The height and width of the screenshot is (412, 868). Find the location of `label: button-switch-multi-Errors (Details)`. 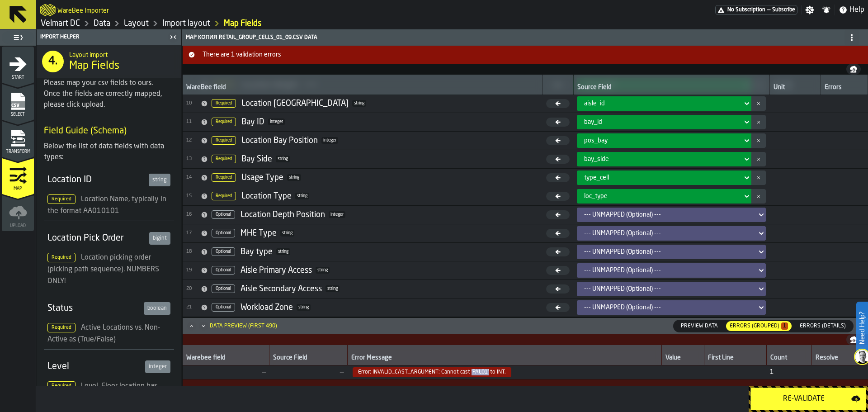

label: button-switch-multi-Errors (Details) is located at coordinates (822, 326).